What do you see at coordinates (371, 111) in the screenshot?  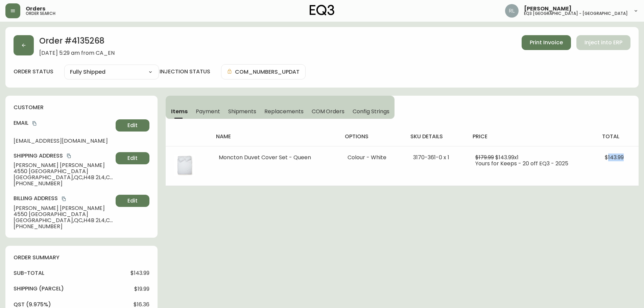 I see `span: Config Strings` at bounding box center [371, 111].